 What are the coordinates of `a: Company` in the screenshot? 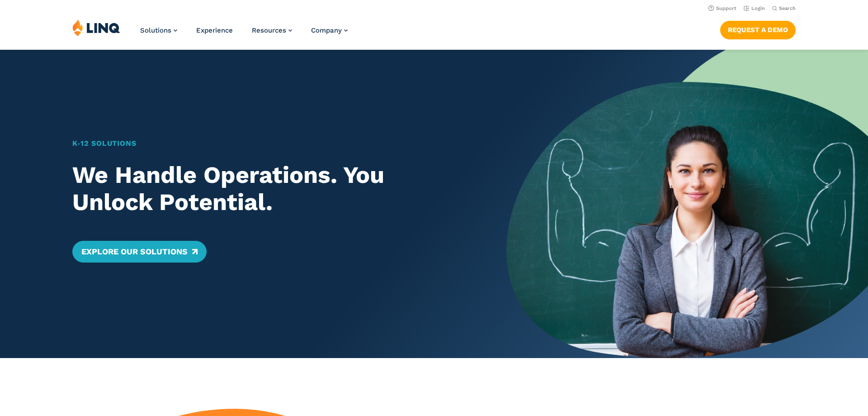 It's located at (330, 30).